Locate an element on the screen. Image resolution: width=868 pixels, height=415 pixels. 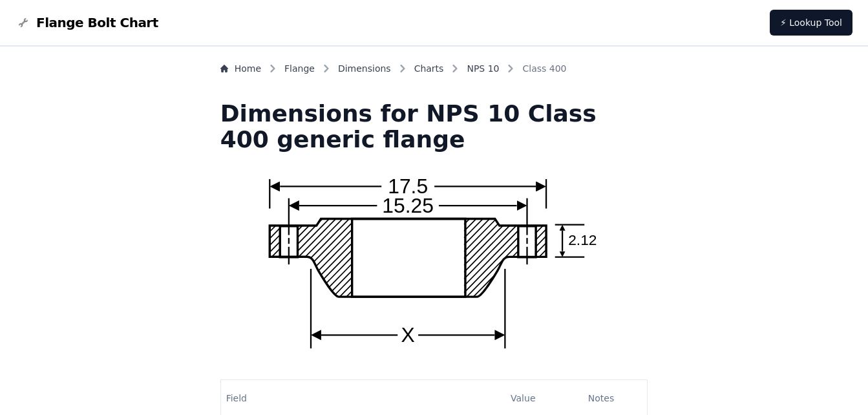
text: X is located at coordinates (408, 334).